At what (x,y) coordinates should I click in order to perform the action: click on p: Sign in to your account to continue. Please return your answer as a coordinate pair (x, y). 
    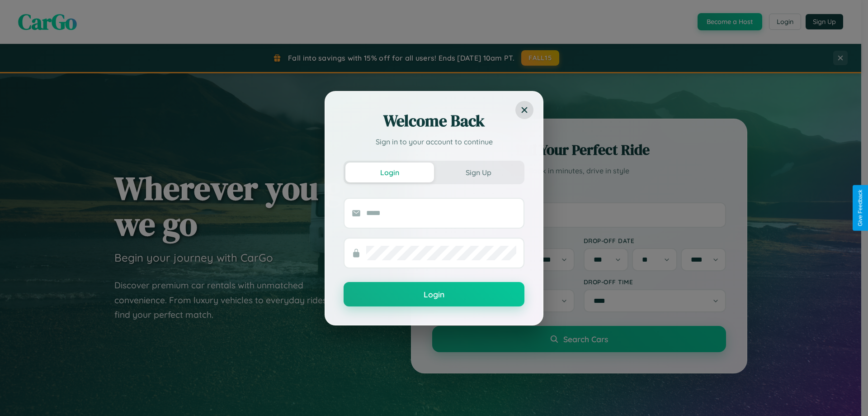
    Looking at the image, I should click on (434, 141).